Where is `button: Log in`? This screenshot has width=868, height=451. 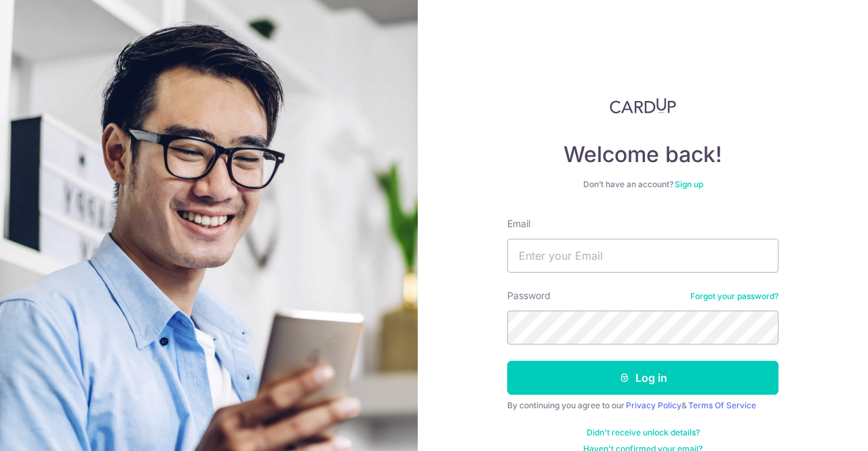
button: Log in is located at coordinates (643, 378).